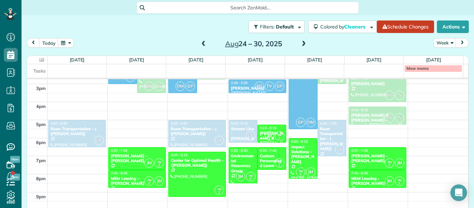 Image resolution: width=474 pixels, height=208 pixels. I want to click on span: 9pm, so click(41, 197).